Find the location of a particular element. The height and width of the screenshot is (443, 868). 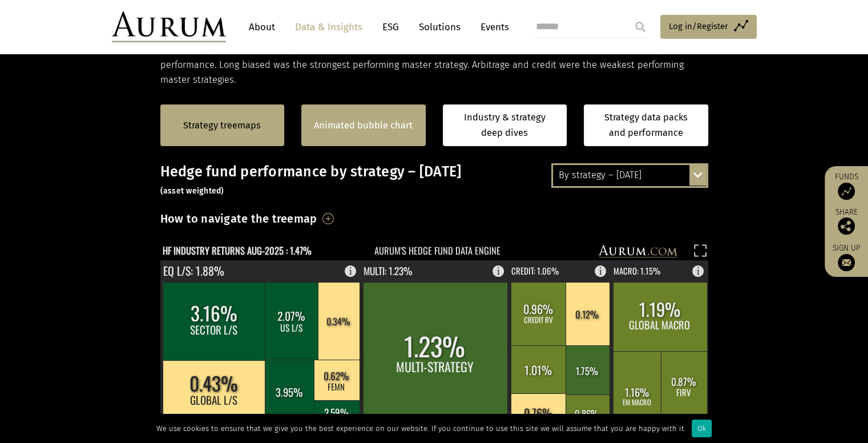

a: Solutions is located at coordinates (439, 27).